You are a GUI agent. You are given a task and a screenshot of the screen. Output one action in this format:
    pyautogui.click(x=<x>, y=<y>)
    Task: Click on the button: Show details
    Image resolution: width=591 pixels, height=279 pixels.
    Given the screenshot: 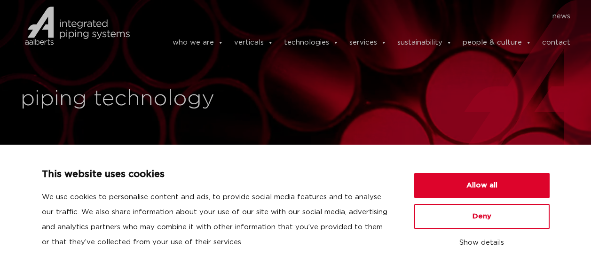 What is the action you would take?
    pyautogui.click(x=482, y=243)
    